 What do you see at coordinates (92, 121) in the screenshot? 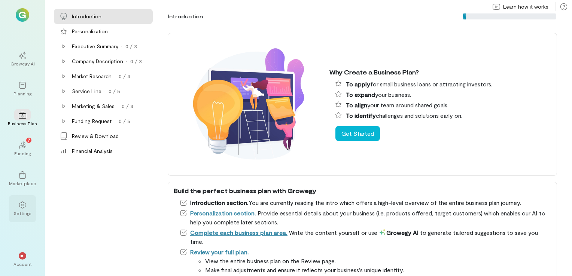
I see `div: Funding Request` at bounding box center [92, 121].